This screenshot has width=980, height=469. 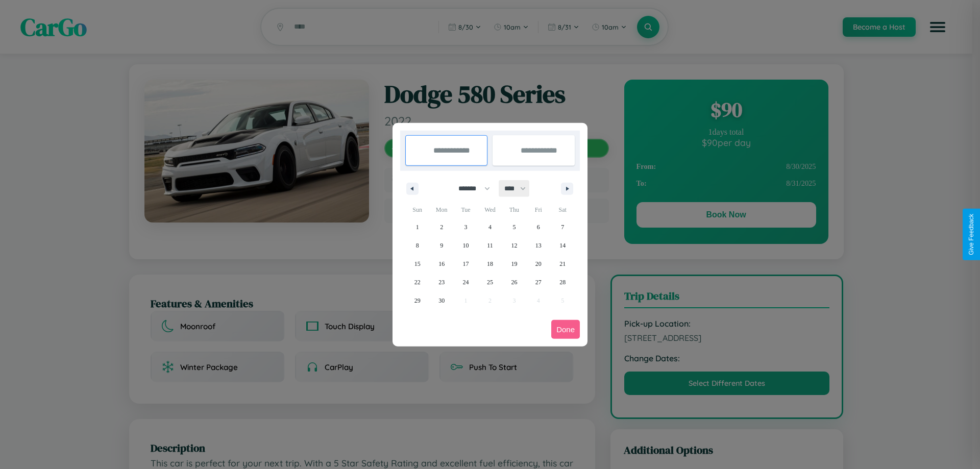 I want to click on span: 29, so click(x=418, y=300).